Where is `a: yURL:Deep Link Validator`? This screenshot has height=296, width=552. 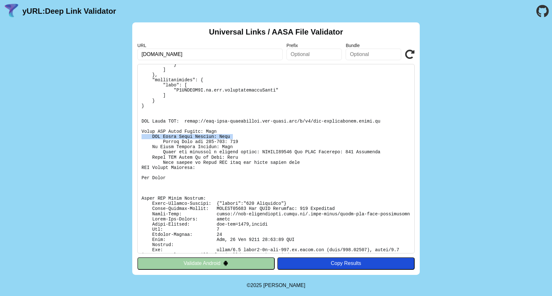 a: yURL:Deep Link Validator is located at coordinates (69, 11).